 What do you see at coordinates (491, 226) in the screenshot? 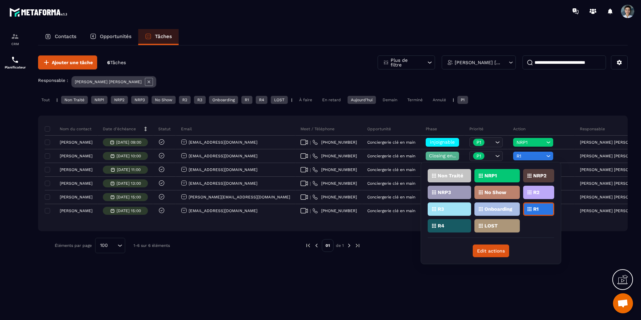
I see `p: LOST` at bounding box center [491, 226].